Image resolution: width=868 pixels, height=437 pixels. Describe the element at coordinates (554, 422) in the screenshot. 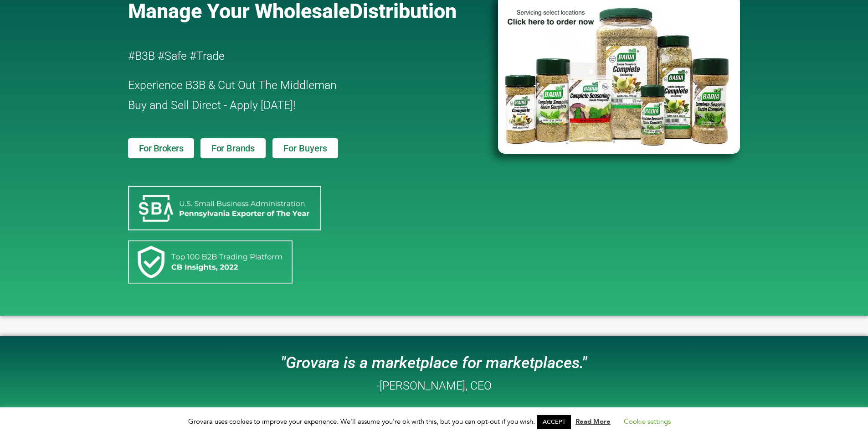

I see `a: ACCEPT` at that location.